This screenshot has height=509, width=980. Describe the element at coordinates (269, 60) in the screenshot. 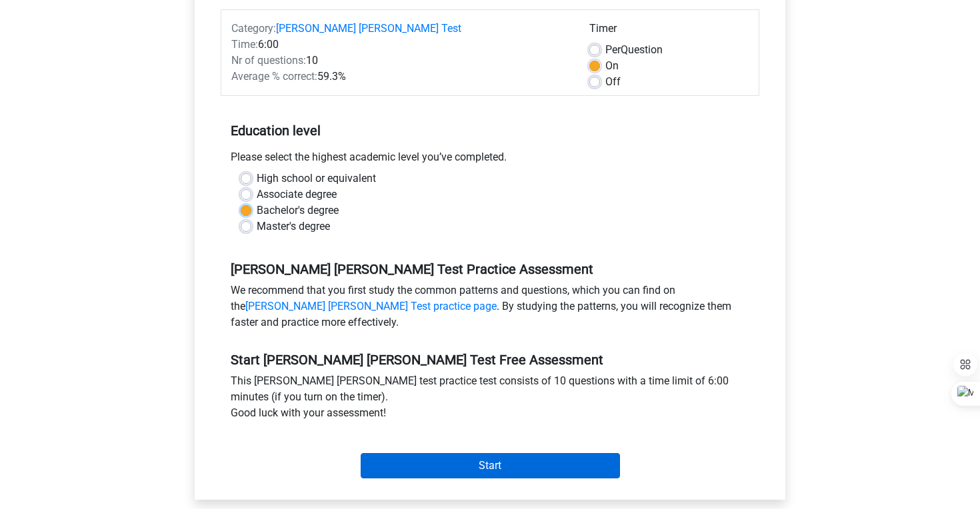

I see `span: Nr of questions:` at that location.